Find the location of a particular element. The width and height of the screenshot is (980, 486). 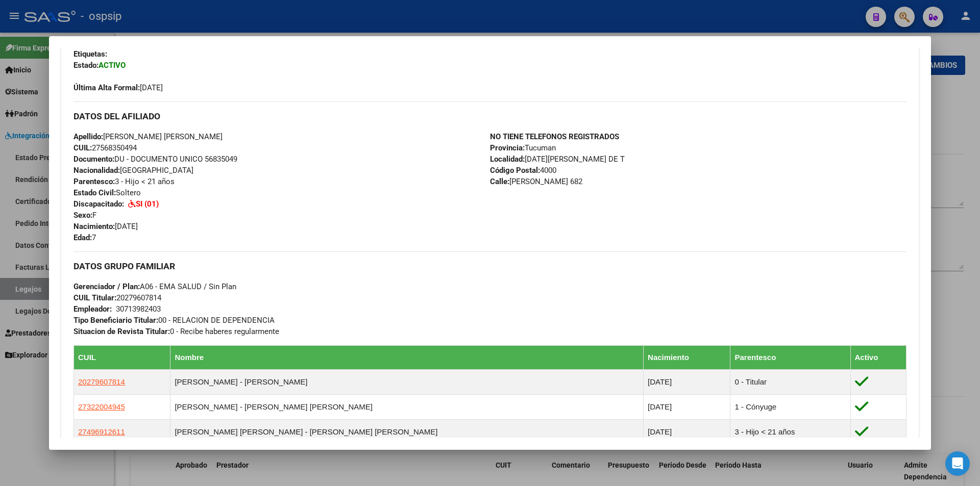

strong: Código Postal: is located at coordinates (515, 171).